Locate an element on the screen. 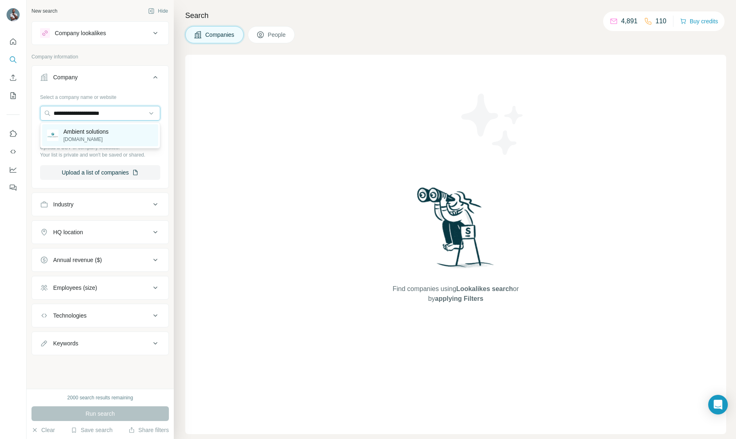 The width and height of the screenshot is (736, 439). button: Clear is located at coordinates (43, 430).